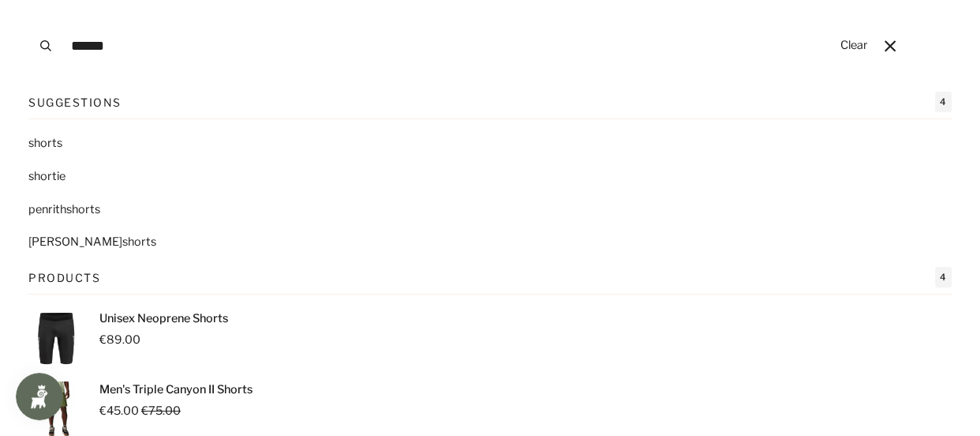 The image size is (980, 436). What do you see at coordinates (56, 338) in the screenshot?
I see `img: Unisex Neoprene Shorts` at bounding box center [56, 338].